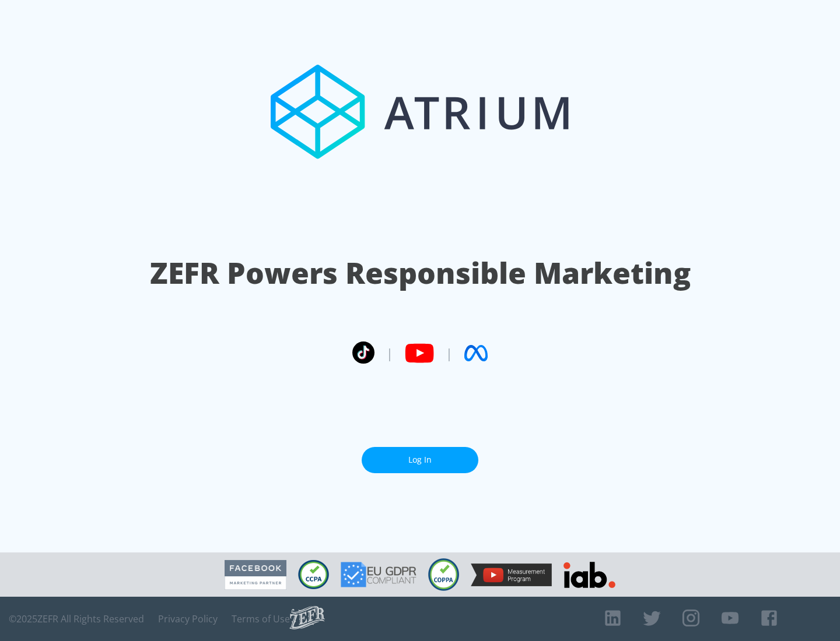 This screenshot has height=641, width=840. What do you see at coordinates (511, 575) in the screenshot?
I see `img: YouTube Measurement Program` at bounding box center [511, 575].